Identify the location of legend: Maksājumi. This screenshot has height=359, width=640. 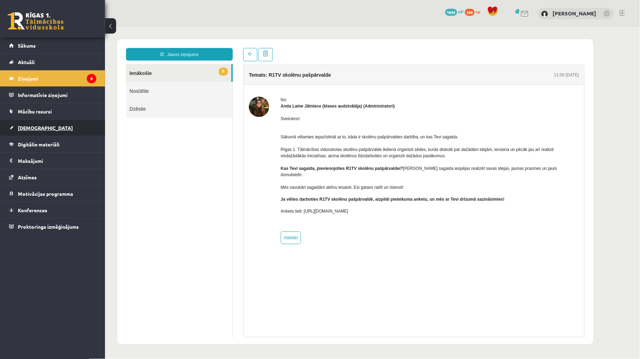
(57, 161).